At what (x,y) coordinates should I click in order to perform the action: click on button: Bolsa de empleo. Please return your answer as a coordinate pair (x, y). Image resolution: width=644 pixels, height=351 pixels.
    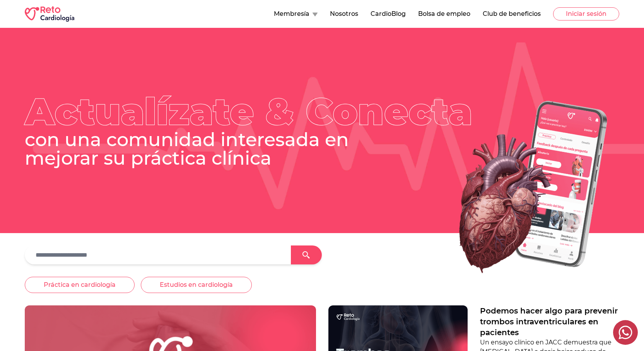
    Looking at the image, I should click on (444, 14).